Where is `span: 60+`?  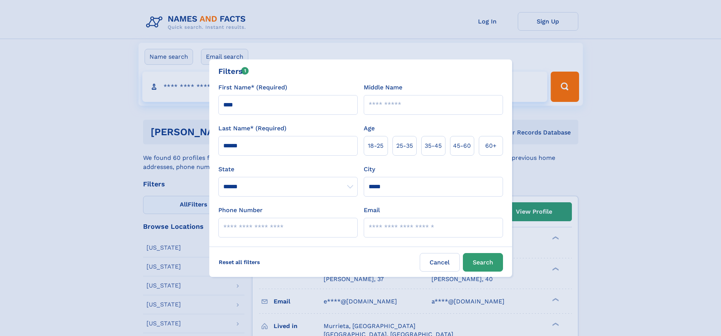
span: 60+ is located at coordinates (491, 146).